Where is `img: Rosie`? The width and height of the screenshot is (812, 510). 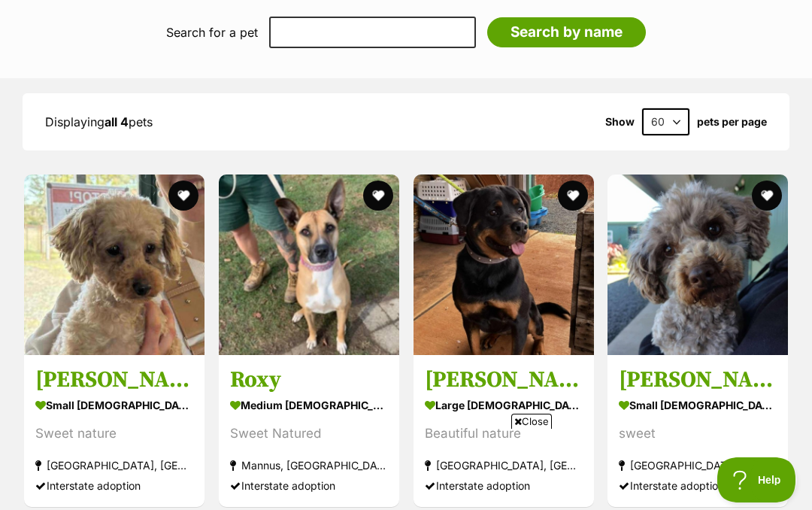 img: Rosie is located at coordinates (504, 265).